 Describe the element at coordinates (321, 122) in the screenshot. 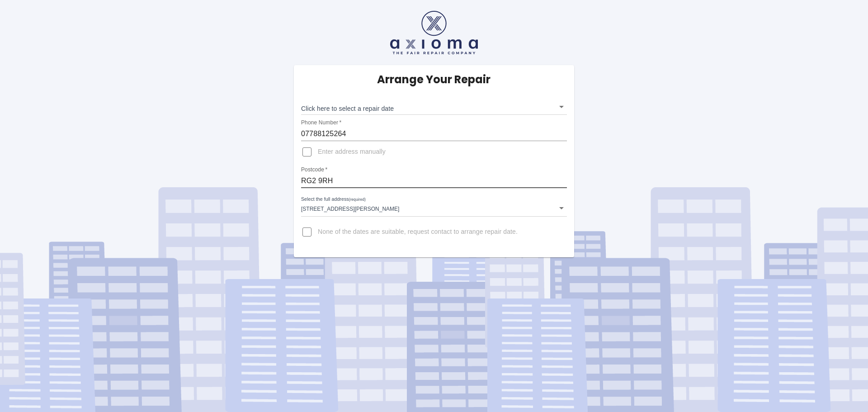

I see `label: Phone Number` at that location.